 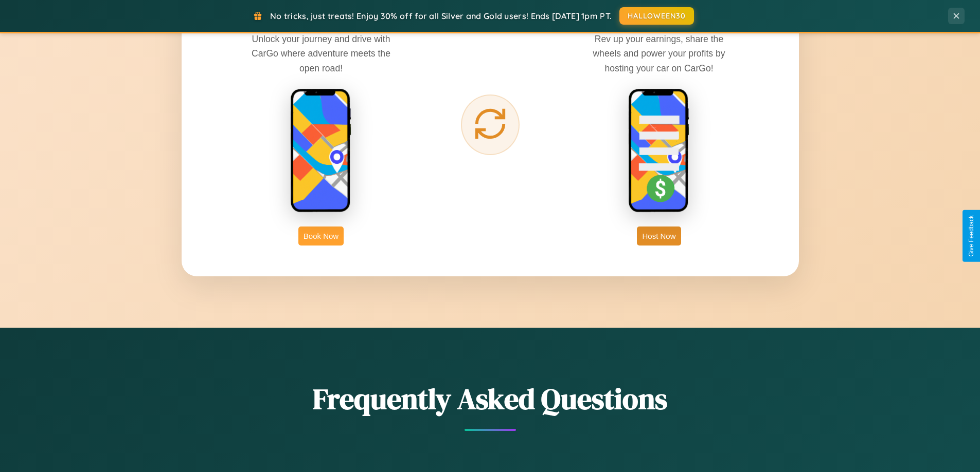 I want to click on div: Give Feedback, so click(x=972, y=236).